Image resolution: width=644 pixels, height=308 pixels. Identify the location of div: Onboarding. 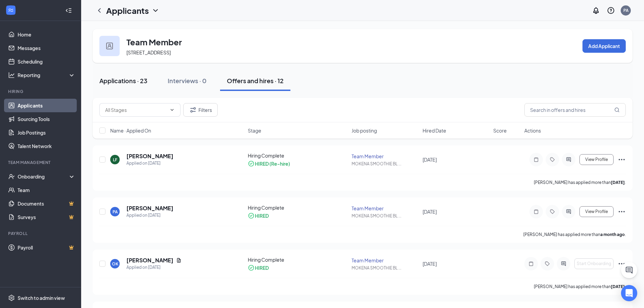
(43, 177).